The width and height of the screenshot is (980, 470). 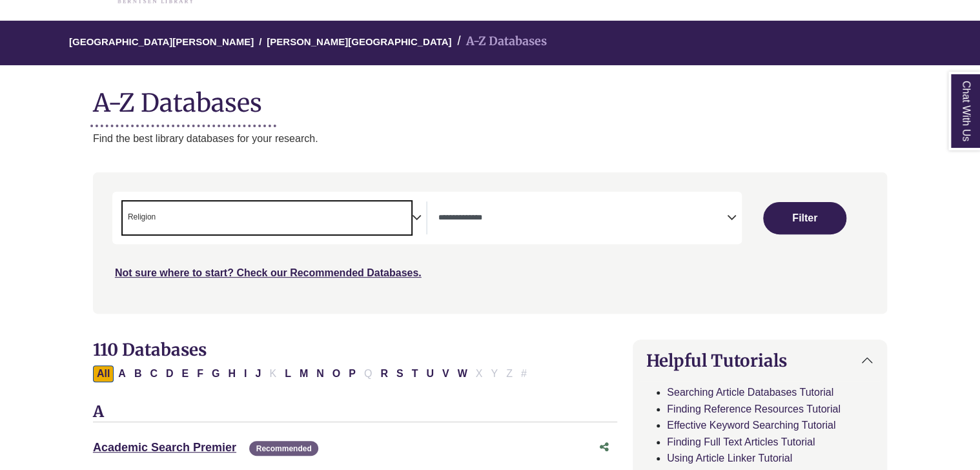 What do you see at coordinates (729, 457) in the screenshot?
I see `a: Using Article Linker Tutorial` at bounding box center [729, 457].